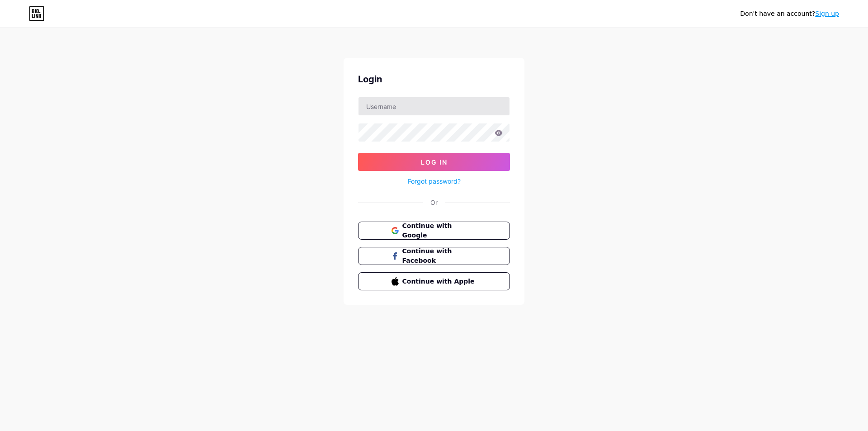  I want to click on a: Continue with Facebook, so click(434, 256).